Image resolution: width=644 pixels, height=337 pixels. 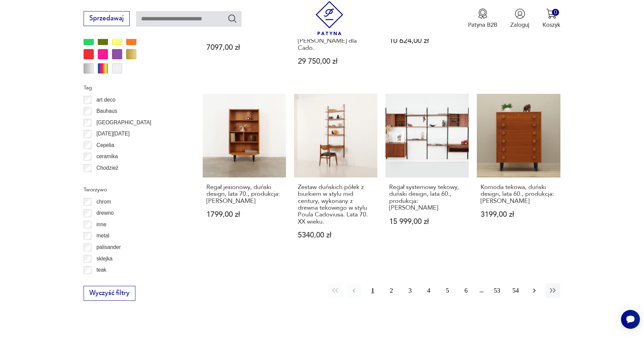 What do you see at coordinates (336, 61) in the screenshot?
I see `p: 29 750,00 zł` at bounding box center [336, 61].